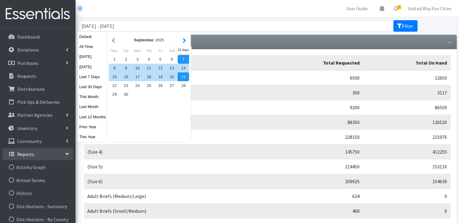  What do you see at coordinates (38, 167) in the screenshot?
I see `a: Activity Graph` at bounding box center [38, 167].